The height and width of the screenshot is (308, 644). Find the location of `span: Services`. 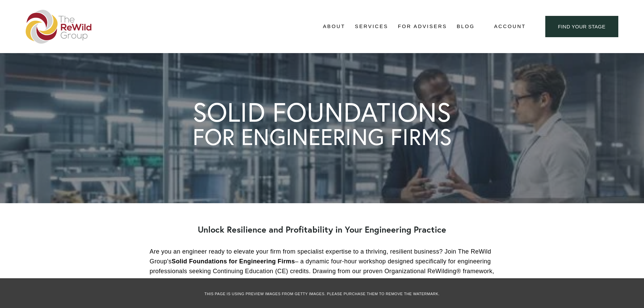

span: Services is located at coordinates (372, 26).